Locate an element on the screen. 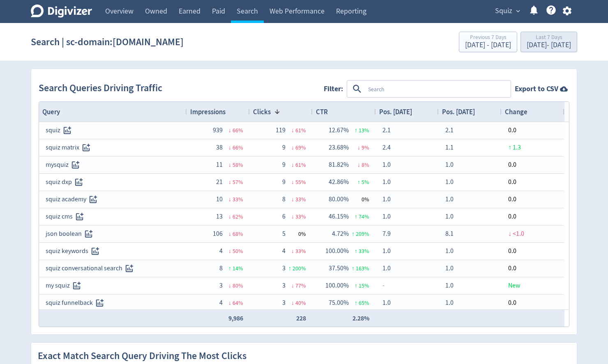 Image resolution: width=608 pixels, height=364 pixels. span: 69 % is located at coordinates (301, 147).